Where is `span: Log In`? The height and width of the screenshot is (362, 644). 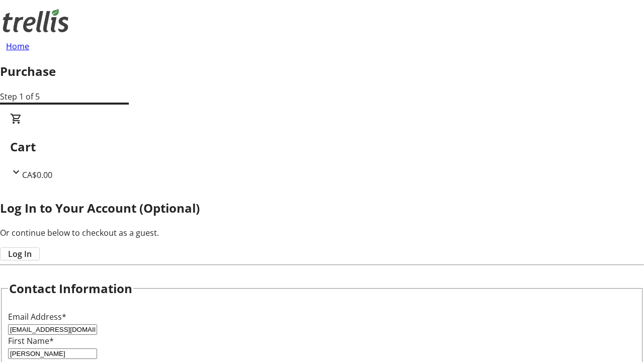
span: Log In is located at coordinates (20, 254).